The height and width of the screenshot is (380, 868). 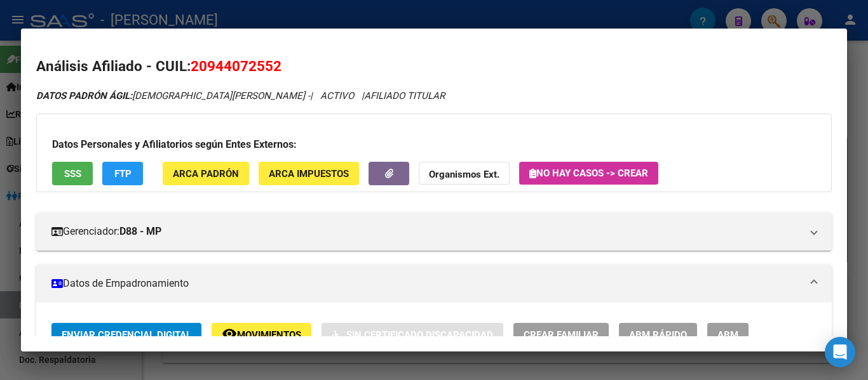 I want to click on mat-expansion-panel-header: Gerenciador:D88 - MP, so click(x=434, y=232).